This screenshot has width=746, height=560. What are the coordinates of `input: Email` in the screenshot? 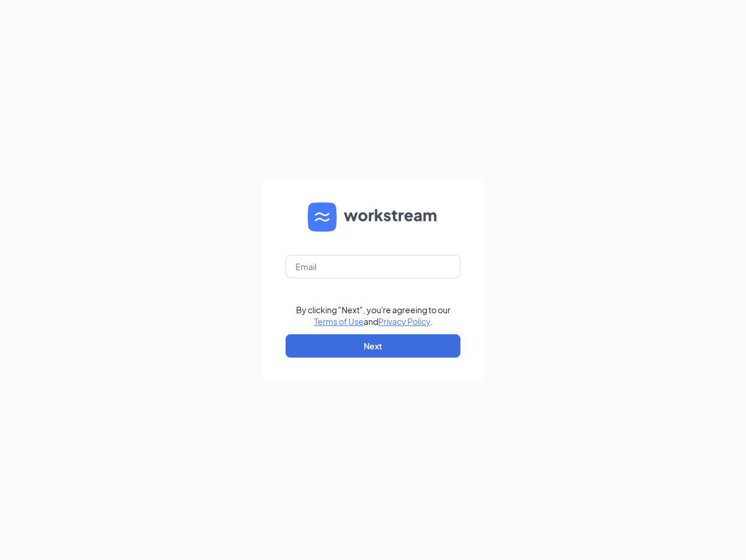 It's located at (373, 266).